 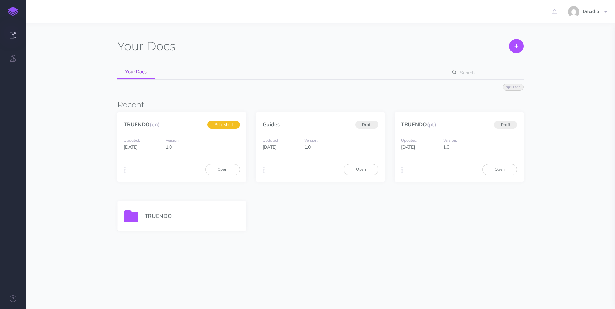 I want to click on img: 7f96377f739bcc041f1f8485b8c8cd3c.jpg, so click(x=574, y=12).